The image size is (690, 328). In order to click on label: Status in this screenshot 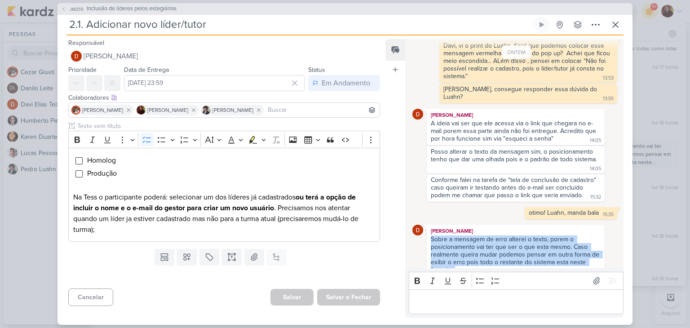, I will do `click(317, 70)`.